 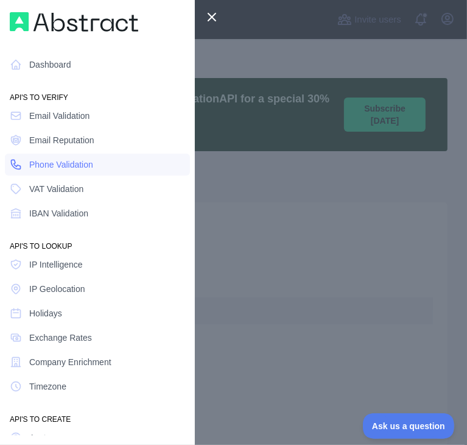 What do you see at coordinates (97, 189) in the screenshot?
I see `a: VAT Validation` at bounding box center [97, 189].